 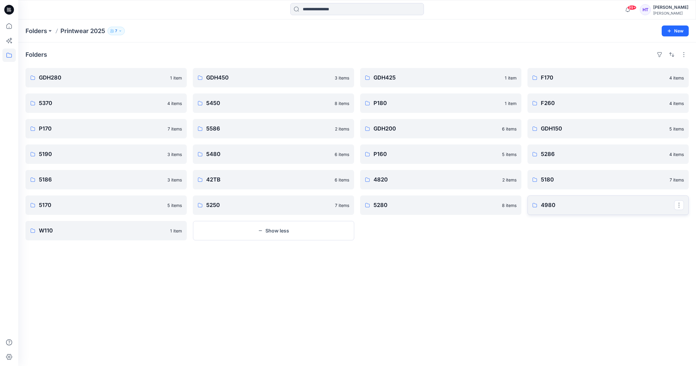 What do you see at coordinates (607, 205) in the screenshot?
I see `p: 4980` at bounding box center [607, 205].